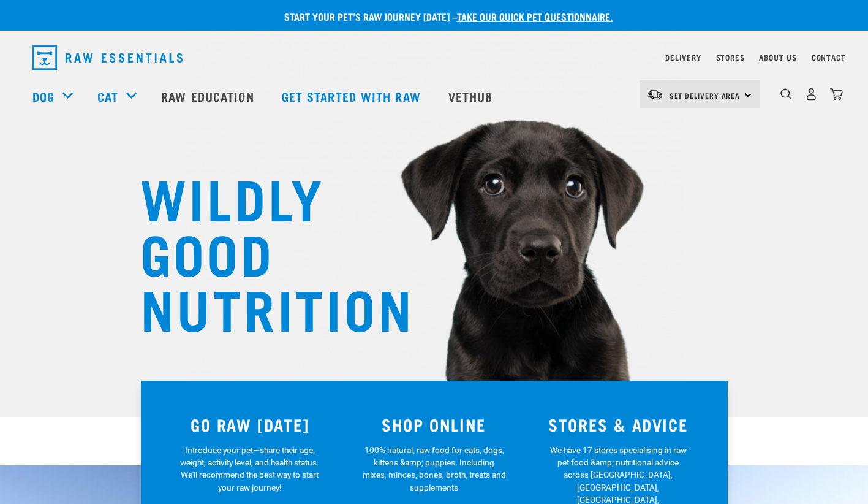 The image size is (868, 504). I want to click on a: About Us, so click(778, 57).